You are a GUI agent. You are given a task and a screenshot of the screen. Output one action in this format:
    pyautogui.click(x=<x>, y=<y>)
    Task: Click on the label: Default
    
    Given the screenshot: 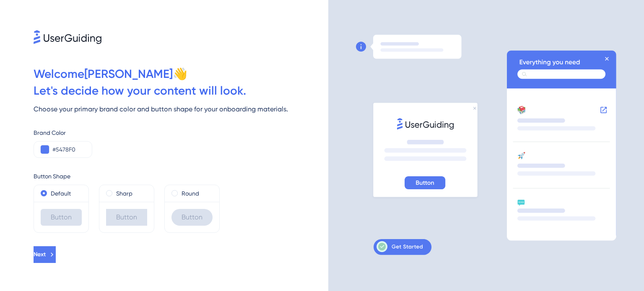 What is the action you would take?
    pyautogui.click(x=61, y=194)
    